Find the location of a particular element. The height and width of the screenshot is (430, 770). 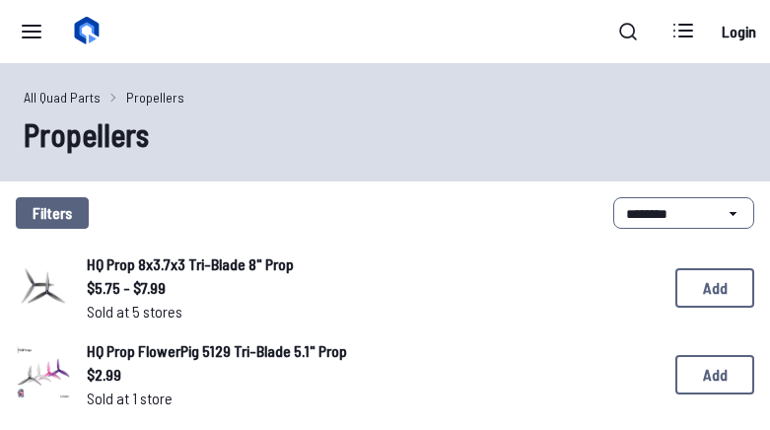

span: Sold at 1 store is located at coordinates (365, 398).